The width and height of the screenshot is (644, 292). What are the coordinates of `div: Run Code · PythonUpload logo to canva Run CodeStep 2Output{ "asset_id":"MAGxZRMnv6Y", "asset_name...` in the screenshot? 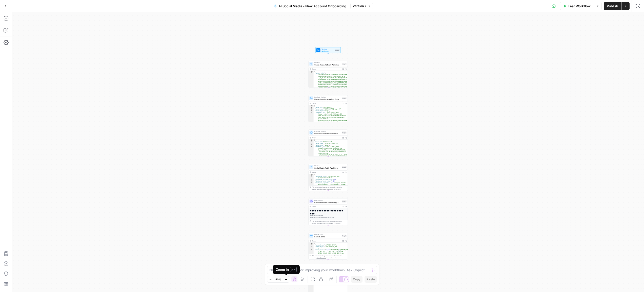 It's located at (328, 109).